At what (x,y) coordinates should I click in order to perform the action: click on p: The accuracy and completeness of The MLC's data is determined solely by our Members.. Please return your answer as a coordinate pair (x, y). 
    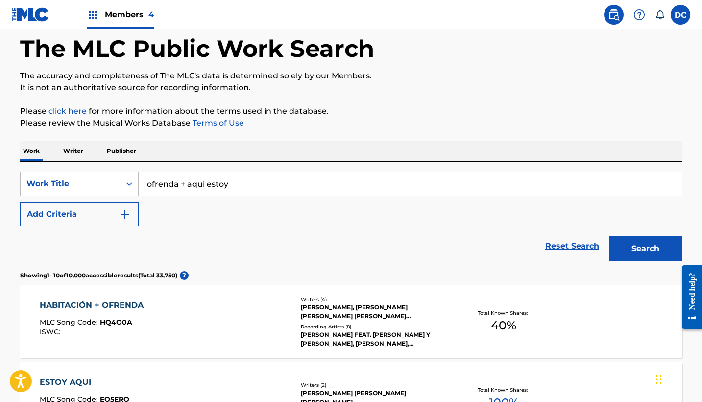
    Looking at the image, I should click on (351, 76).